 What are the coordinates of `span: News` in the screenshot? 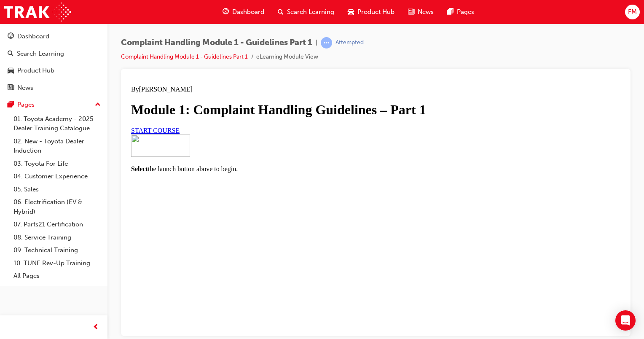 It's located at (426, 12).